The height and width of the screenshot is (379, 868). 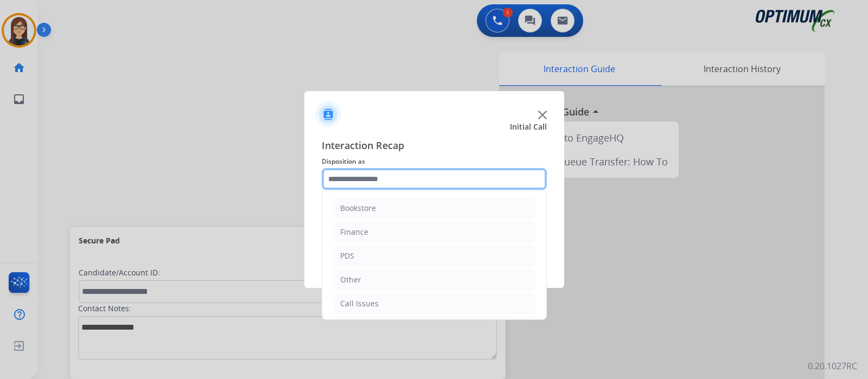 I want to click on span: Initial Call, so click(x=528, y=127).